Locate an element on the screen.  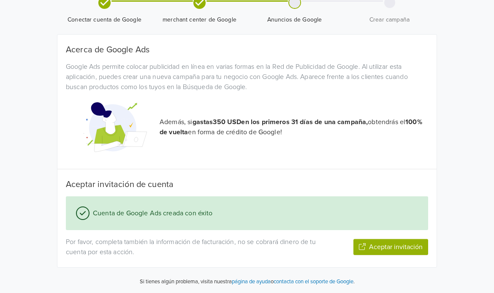
span: Crear campaña is located at coordinates (390, 20).